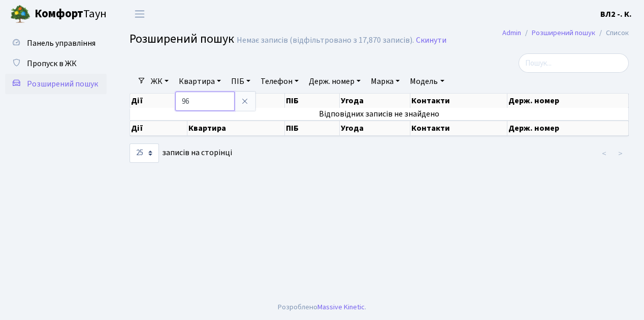 The height and width of the screenshot is (320, 644). I want to click on a: ЖК, so click(159, 81).